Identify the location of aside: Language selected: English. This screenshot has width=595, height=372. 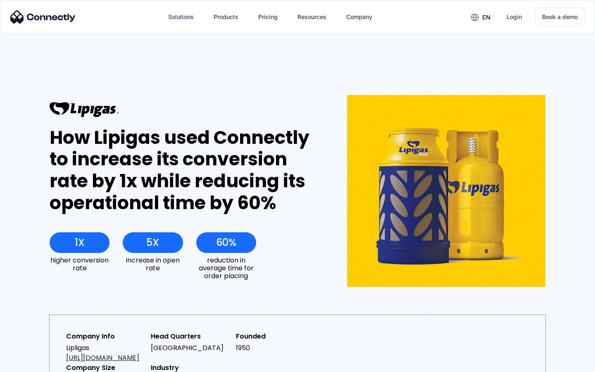
(29, 363).